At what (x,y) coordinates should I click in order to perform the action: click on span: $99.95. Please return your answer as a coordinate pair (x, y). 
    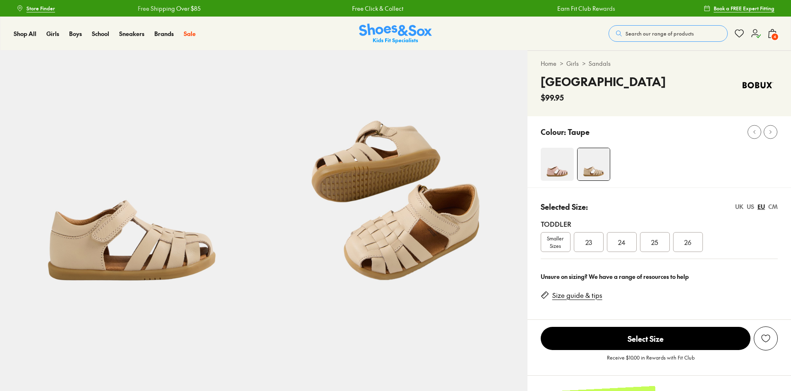
    Looking at the image, I should click on (552, 97).